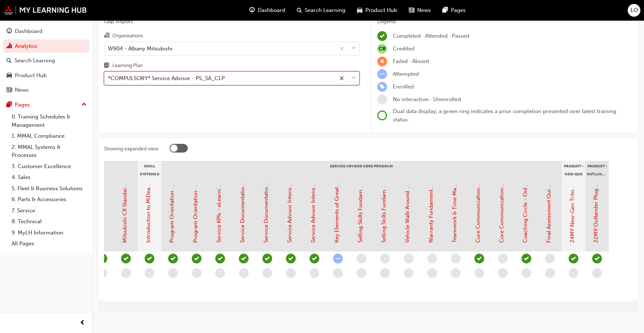 The image size is (644, 333). What do you see at coordinates (49, 199) in the screenshot?
I see `a: 6. Parts & Accessories` at bounding box center [49, 199].